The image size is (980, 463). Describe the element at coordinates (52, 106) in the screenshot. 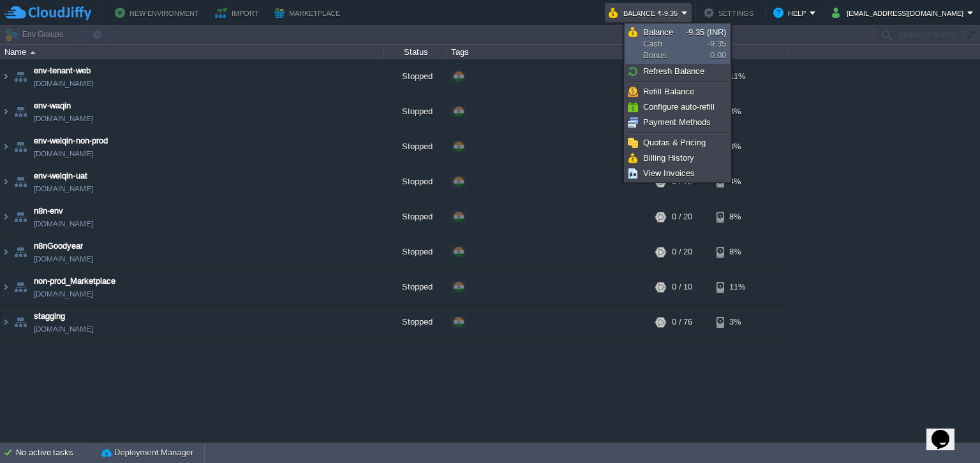

I see `span: env-waqin` at that location.